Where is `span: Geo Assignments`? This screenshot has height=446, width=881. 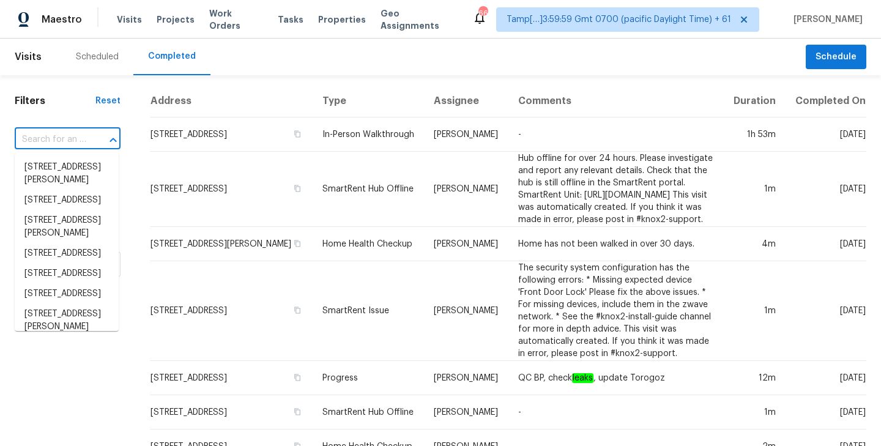 span: Geo Assignments is located at coordinates (419, 20).